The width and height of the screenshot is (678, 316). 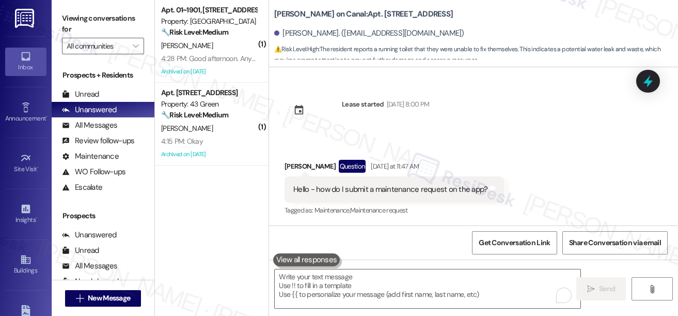 What do you see at coordinates (25, 18) in the screenshot?
I see `img: ResiDesk Logo` at bounding box center [25, 18].